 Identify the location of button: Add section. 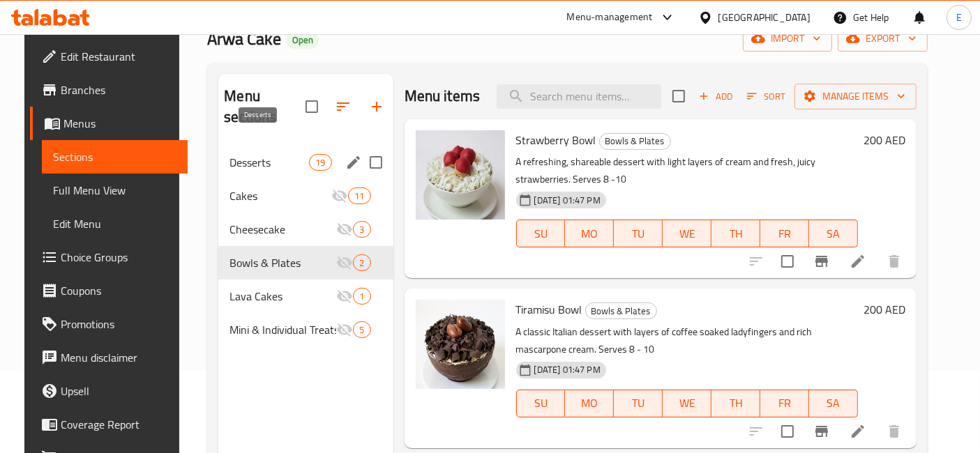
(376, 107).